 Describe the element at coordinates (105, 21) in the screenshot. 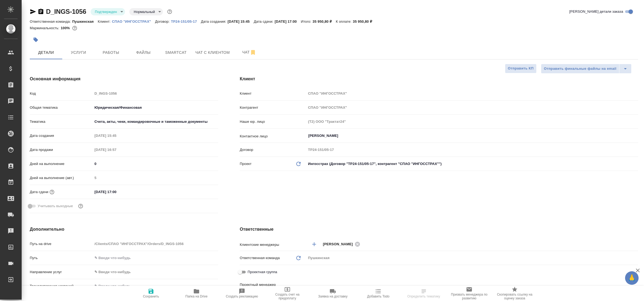

I see `p: Клиент:` at that location.